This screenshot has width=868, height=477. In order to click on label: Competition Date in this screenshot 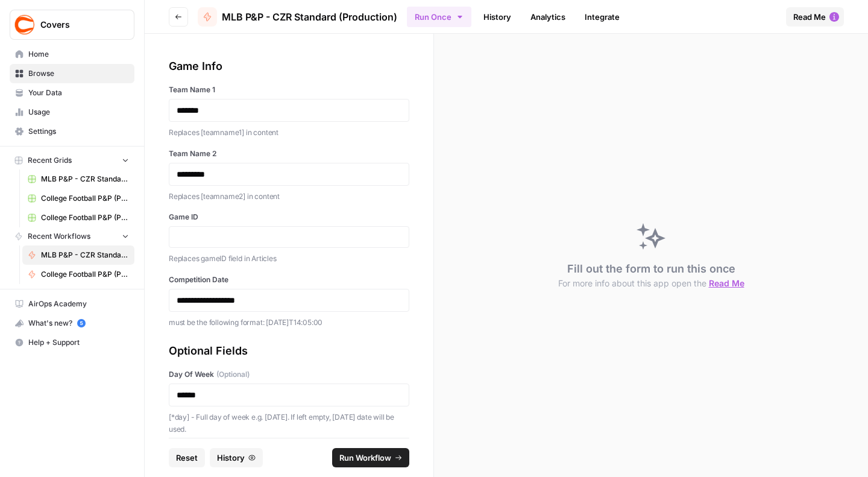, I will do `click(288, 280)`.